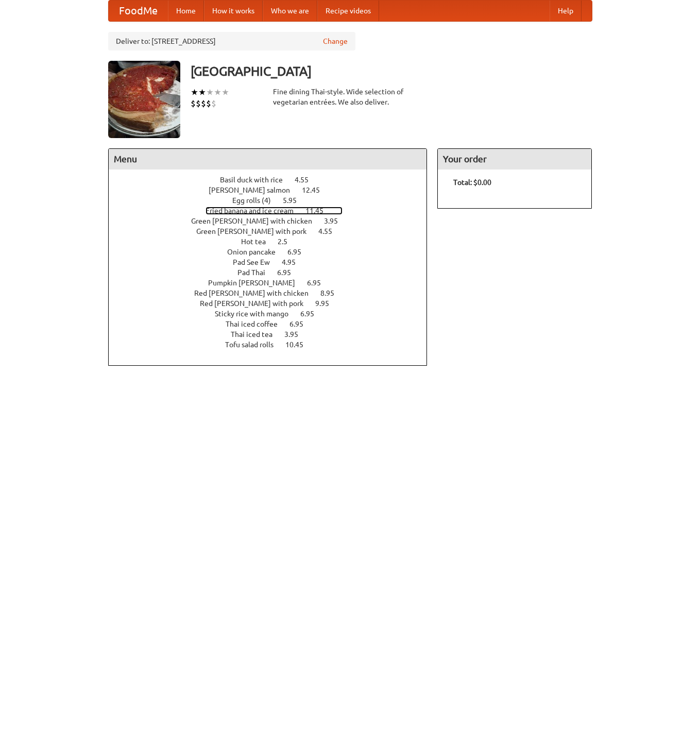 The image size is (700, 729). Describe the element at coordinates (257, 180) in the screenshot. I see `span: Basil duck with rice` at that location.